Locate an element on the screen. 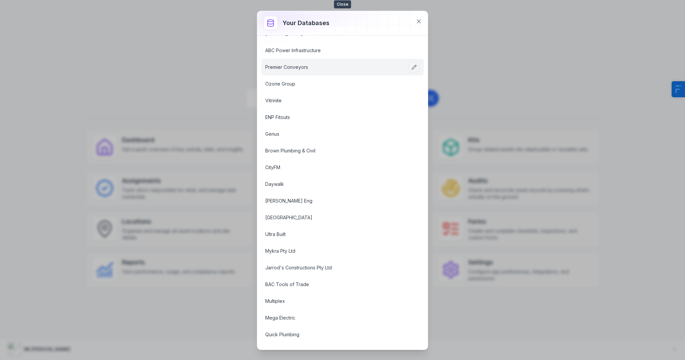 This screenshot has width=685, height=360. a: Premier Conveyors is located at coordinates (334, 67).